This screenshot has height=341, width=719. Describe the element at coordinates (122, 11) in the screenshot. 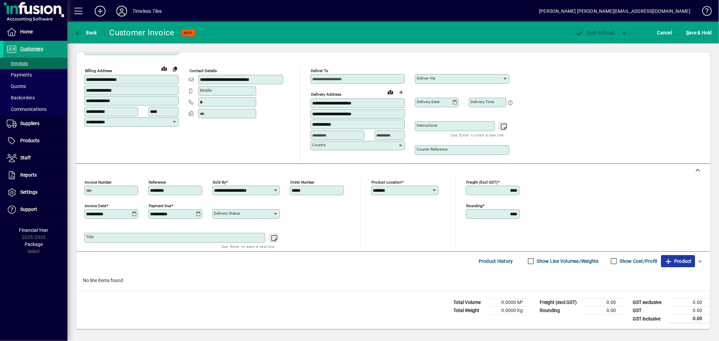

I see `button: Profile` at that location.